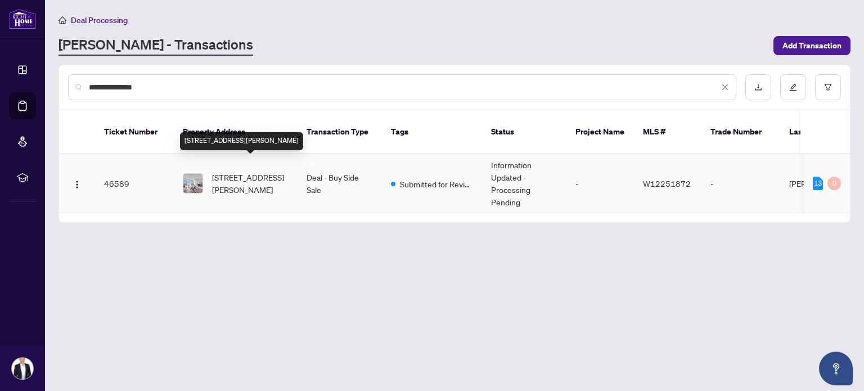 The height and width of the screenshot is (391, 864). I want to click on div: 0, so click(834, 183).